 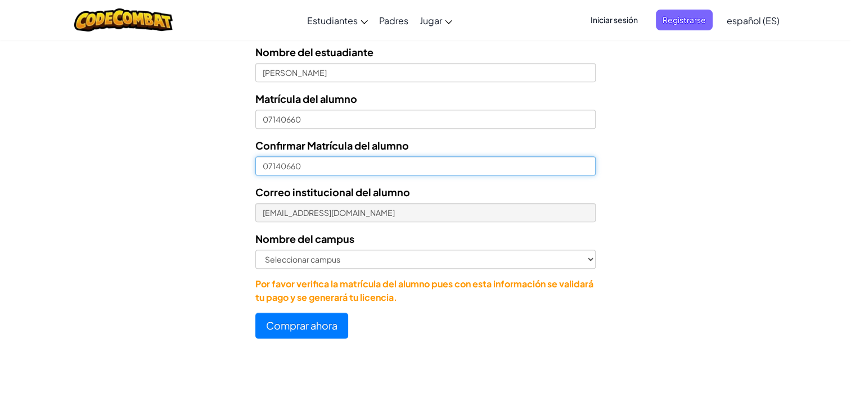 I want to click on button: Registrarse, so click(x=684, y=20).